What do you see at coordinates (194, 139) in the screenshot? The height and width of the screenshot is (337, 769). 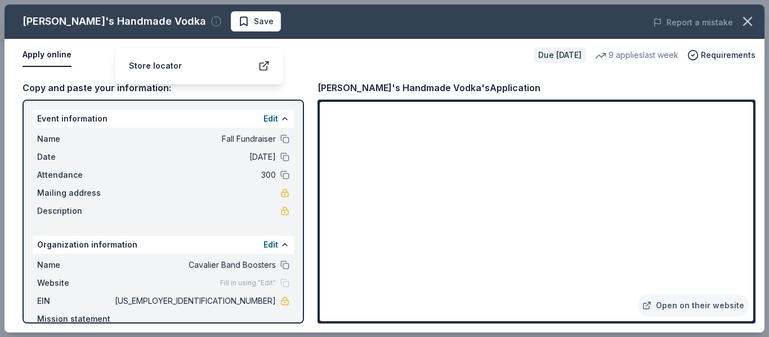 I see `span: Fall Fundraiser` at bounding box center [194, 139].